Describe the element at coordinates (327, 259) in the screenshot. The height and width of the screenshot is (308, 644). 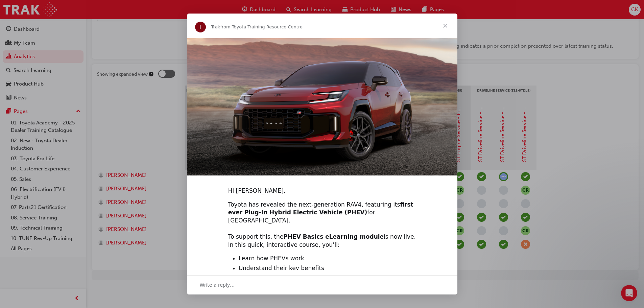
I see `li: Learn how PHEVs work` at that location.